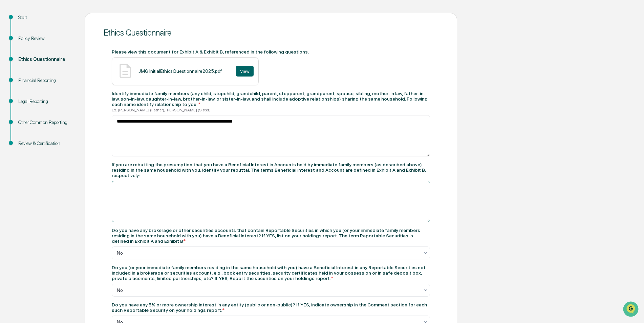 Image resolution: width=644 pixels, height=323 pixels. What do you see at coordinates (245, 71) in the screenshot?
I see `button: View` at bounding box center [245, 71].